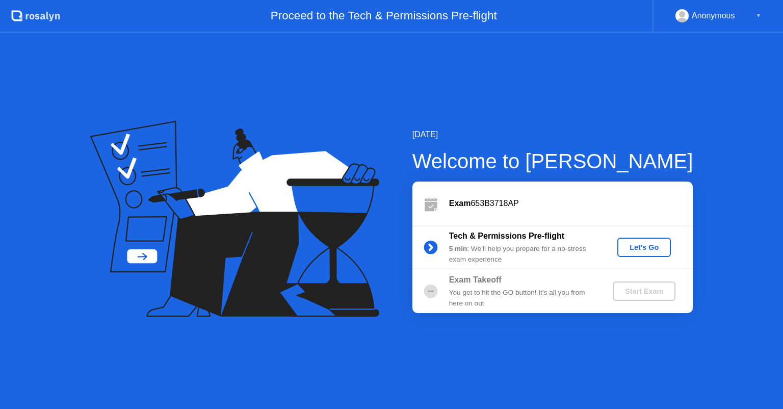 This screenshot has height=409, width=783. I want to click on div: 653B3718AP, so click(571, 203).